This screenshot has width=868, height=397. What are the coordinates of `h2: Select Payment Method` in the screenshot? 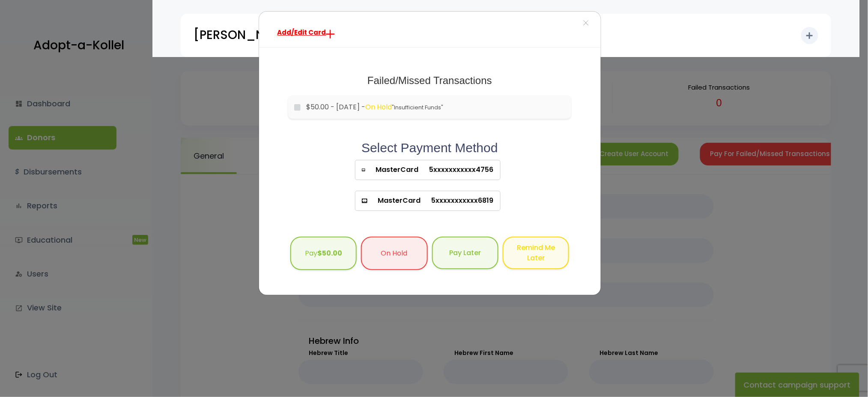 It's located at (430, 148).